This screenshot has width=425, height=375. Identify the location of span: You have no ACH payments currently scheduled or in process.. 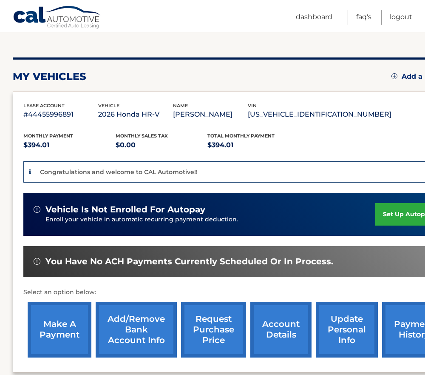
(189, 261).